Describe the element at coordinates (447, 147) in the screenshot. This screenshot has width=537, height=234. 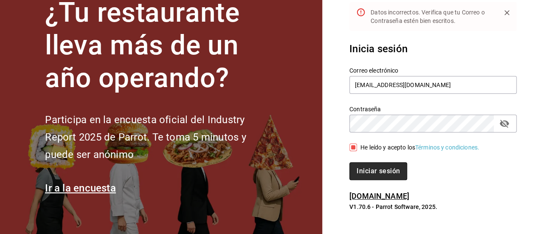
I see `a: Términos y condiciones.` at that location.